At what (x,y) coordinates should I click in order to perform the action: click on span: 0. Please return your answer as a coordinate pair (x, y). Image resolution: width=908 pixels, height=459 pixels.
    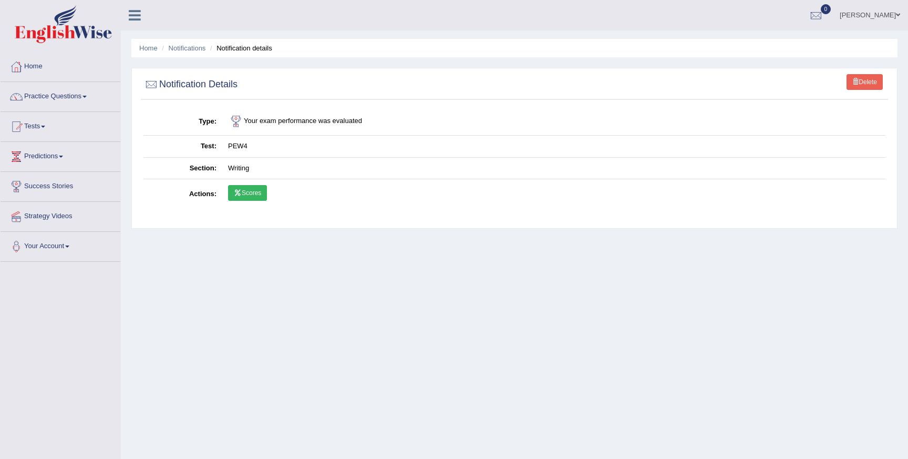
    Looking at the image, I should click on (826, 9).